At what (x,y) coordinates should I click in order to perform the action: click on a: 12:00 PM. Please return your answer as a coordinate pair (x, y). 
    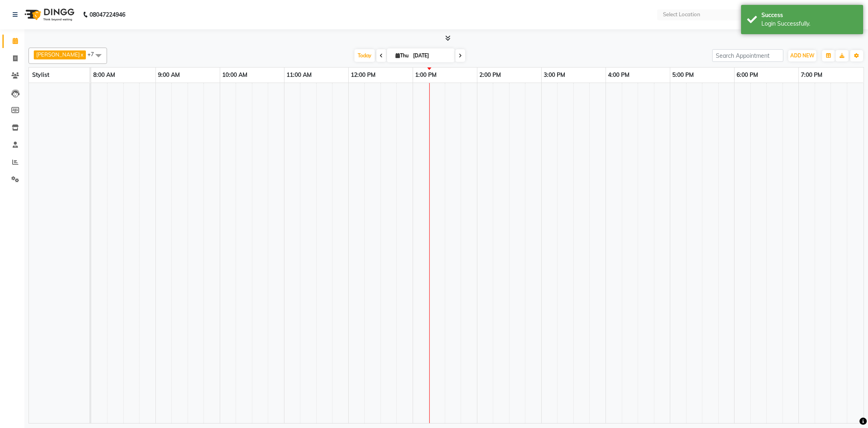
    Looking at the image, I should click on (363, 75).